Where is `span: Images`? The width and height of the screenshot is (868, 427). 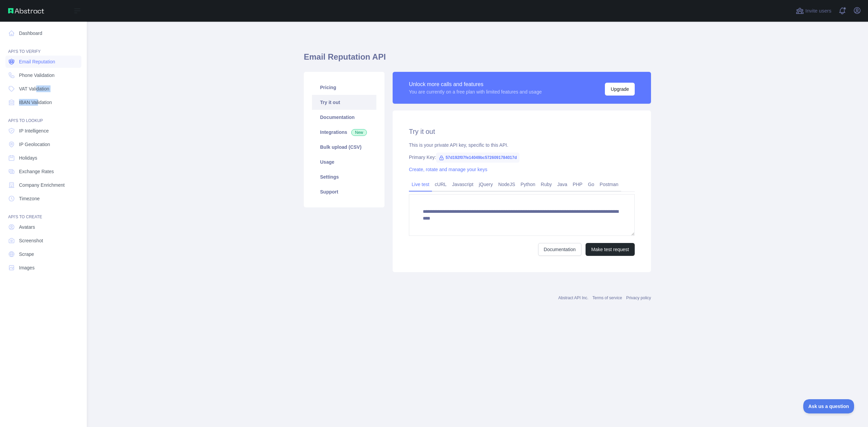 span: Images is located at coordinates (27, 268).